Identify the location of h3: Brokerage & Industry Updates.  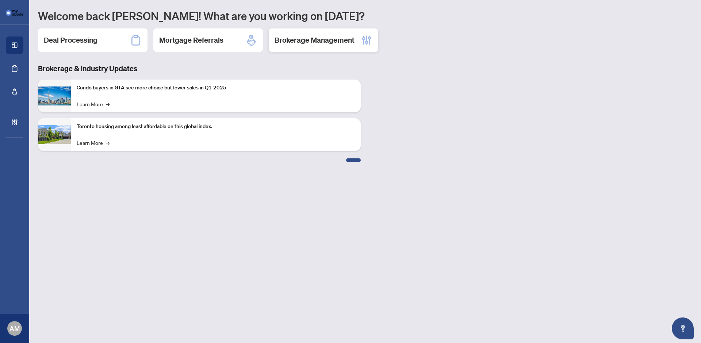
(199, 69).